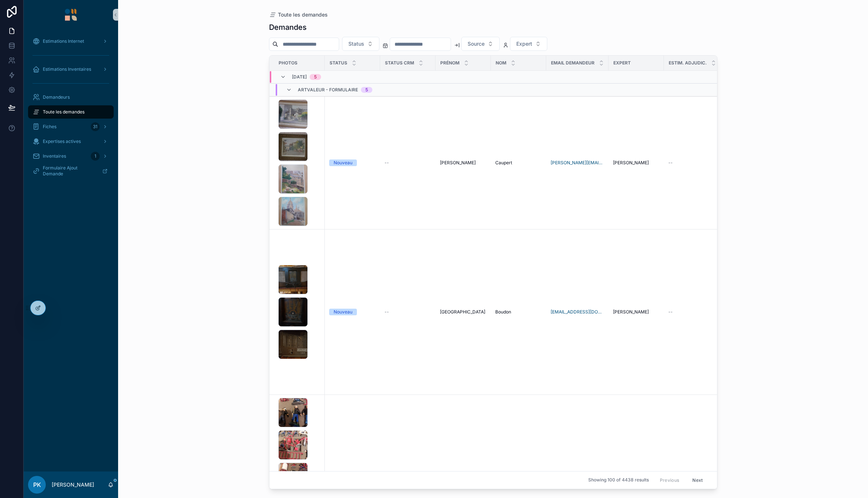 The height and width of the screenshot is (498, 868). Describe the element at coordinates (71, 127) in the screenshot. I see `a: Fiches31` at that location.